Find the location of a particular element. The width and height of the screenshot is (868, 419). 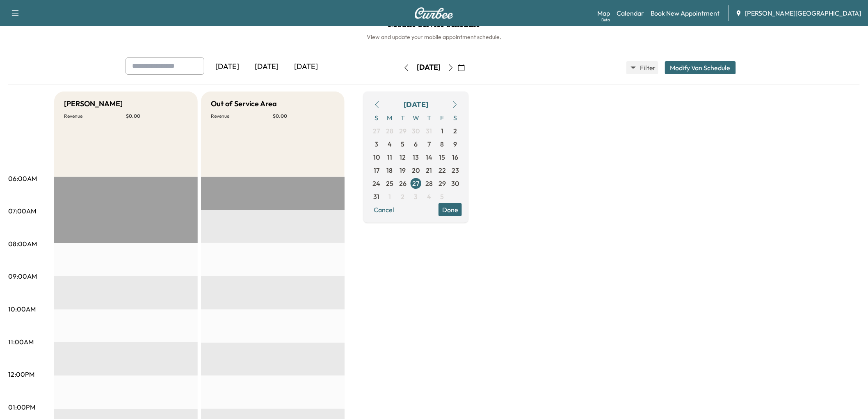

a: Calendar is located at coordinates (630, 13).